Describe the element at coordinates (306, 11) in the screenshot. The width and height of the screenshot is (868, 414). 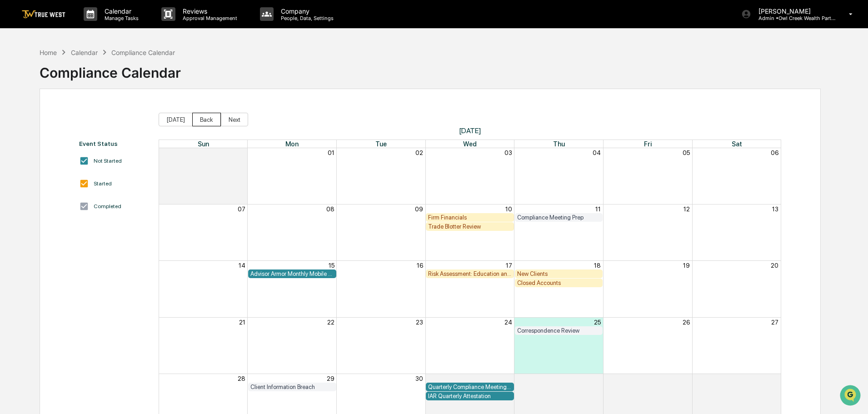
I see `p: Company` at that location.